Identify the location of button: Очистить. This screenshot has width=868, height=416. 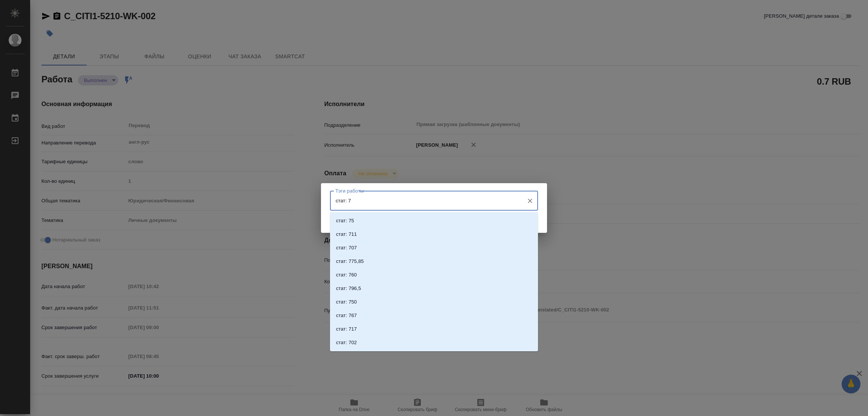
(530, 201).